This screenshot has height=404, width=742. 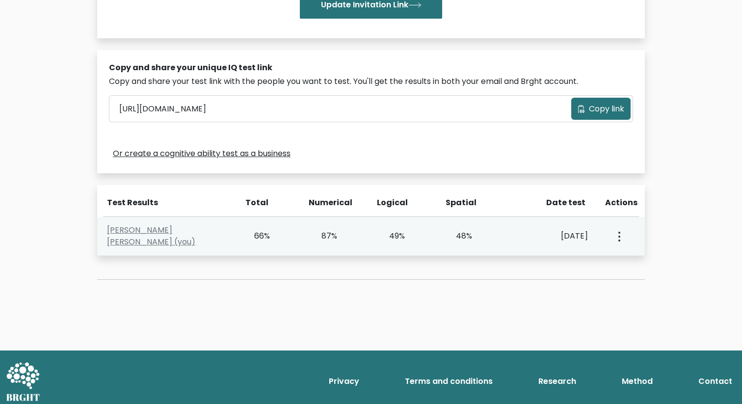 What do you see at coordinates (254, 203) in the screenshot?
I see `div: Total` at bounding box center [254, 203].